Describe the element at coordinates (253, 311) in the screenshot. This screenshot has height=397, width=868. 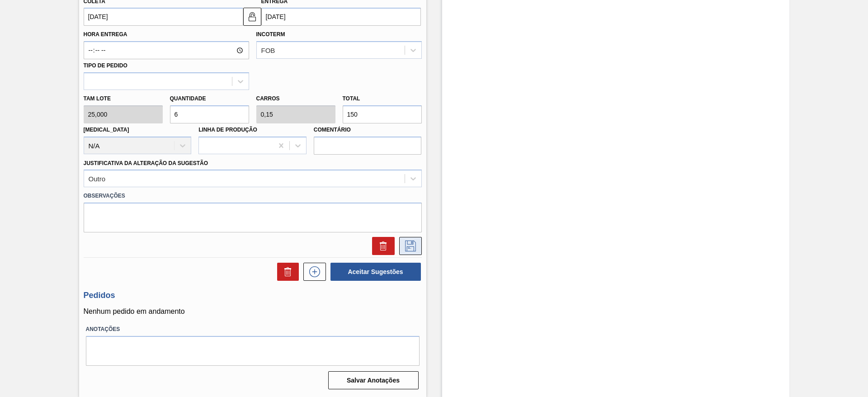
I see `p: Nenhum pedido em andamento` at that location.